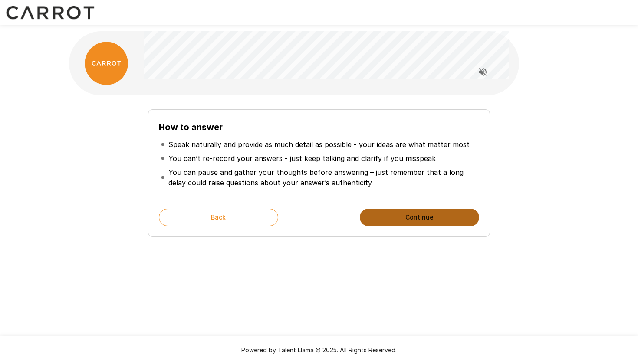 Image resolution: width=638 pixels, height=364 pixels. Describe the element at coordinates (106, 63) in the screenshot. I see `img: carrot_logo.png` at that location.